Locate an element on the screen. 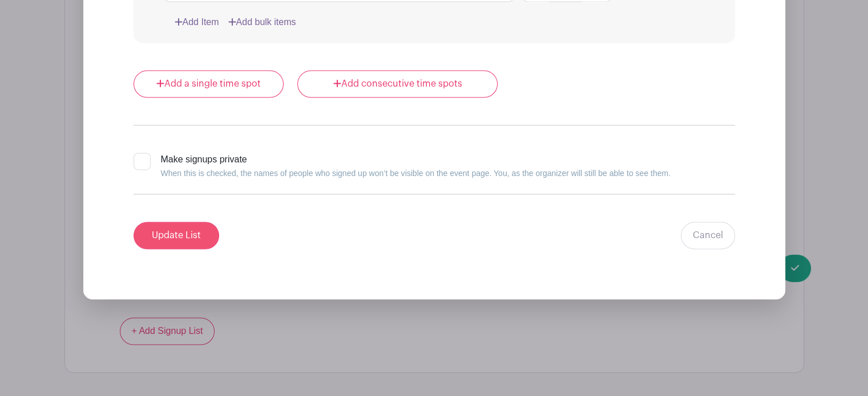 The width and height of the screenshot is (868, 396). a: Add bulk items is located at coordinates (262, 22).